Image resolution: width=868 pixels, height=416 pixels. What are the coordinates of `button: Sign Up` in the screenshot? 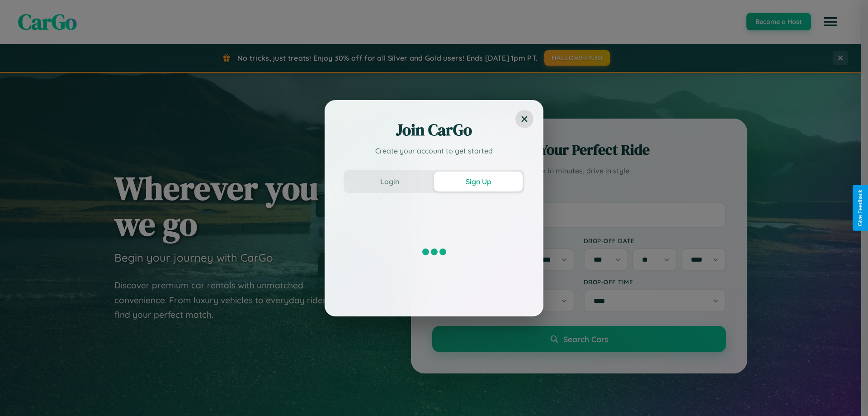 It's located at (479, 181).